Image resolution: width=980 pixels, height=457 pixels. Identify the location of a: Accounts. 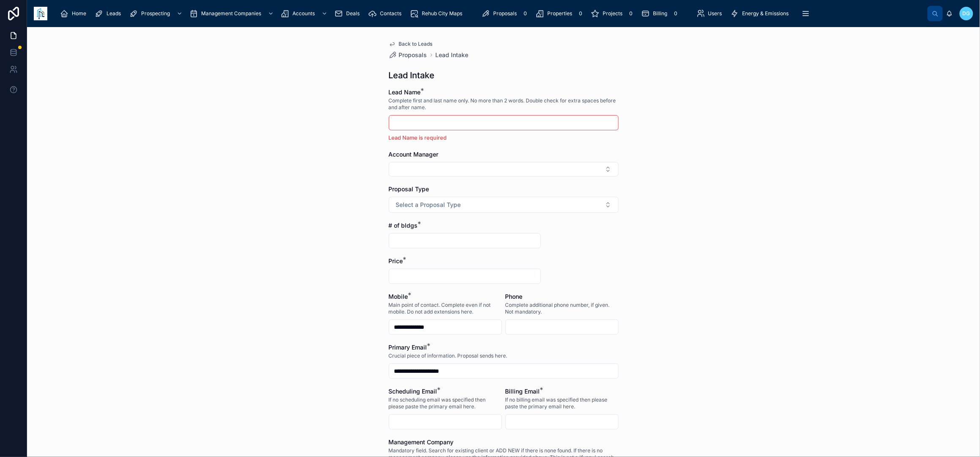
(305, 13).